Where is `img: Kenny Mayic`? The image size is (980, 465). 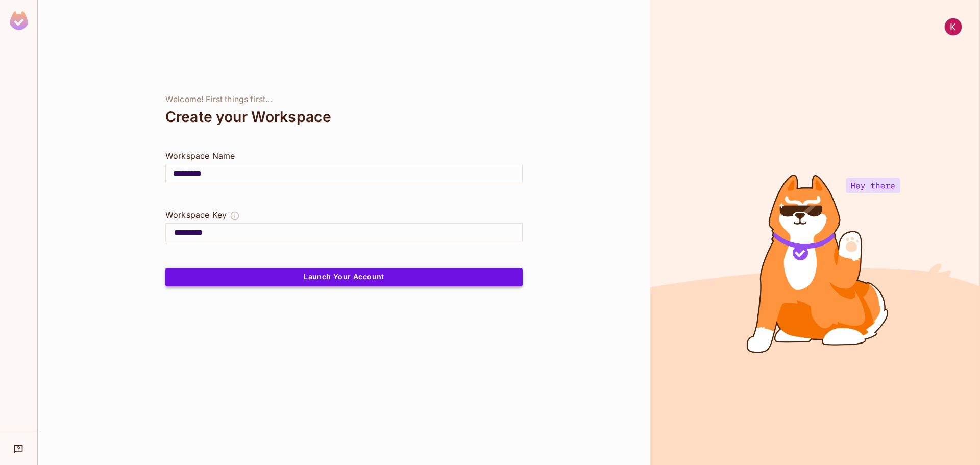 img: Kenny Mayic is located at coordinates (953, 26).